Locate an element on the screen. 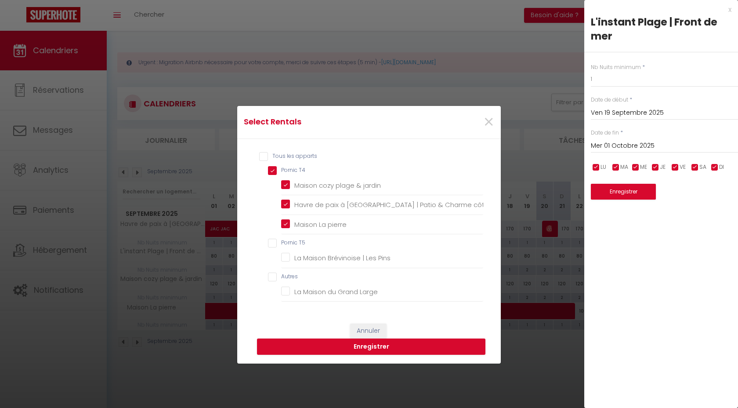  div: x is located at coordinates (658, 10).